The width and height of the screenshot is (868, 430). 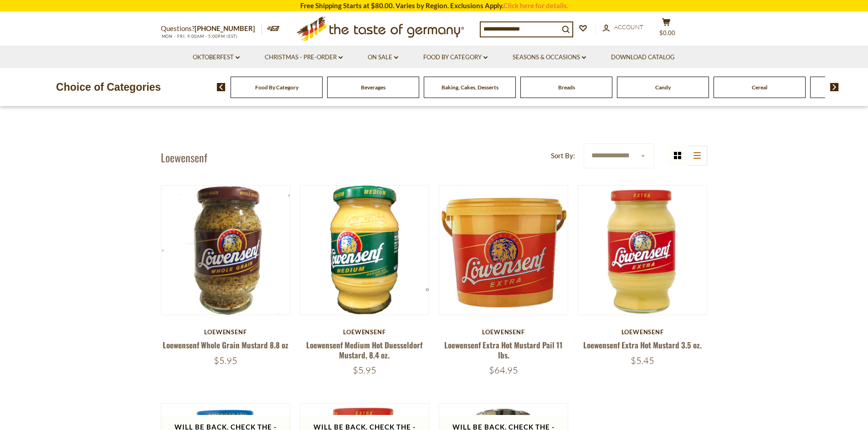 I want to click on span: $0.00, so click(x=667, y=33).